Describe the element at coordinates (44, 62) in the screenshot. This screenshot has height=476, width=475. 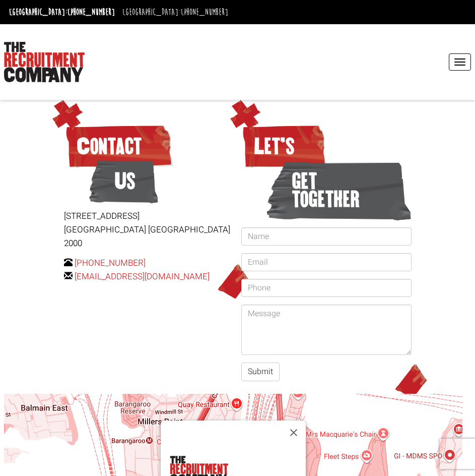
I see `img: The Recruitment Company` at that location.